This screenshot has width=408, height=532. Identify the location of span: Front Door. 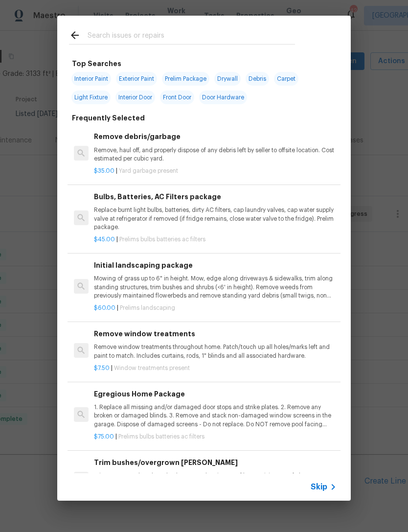
(177, 98).